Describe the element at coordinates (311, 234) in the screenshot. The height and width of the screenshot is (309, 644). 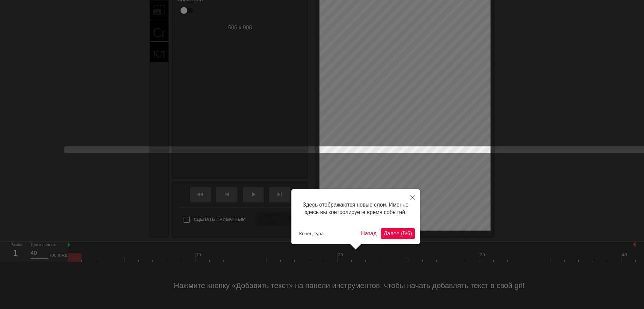
I see `button: Конец тура` at that location.